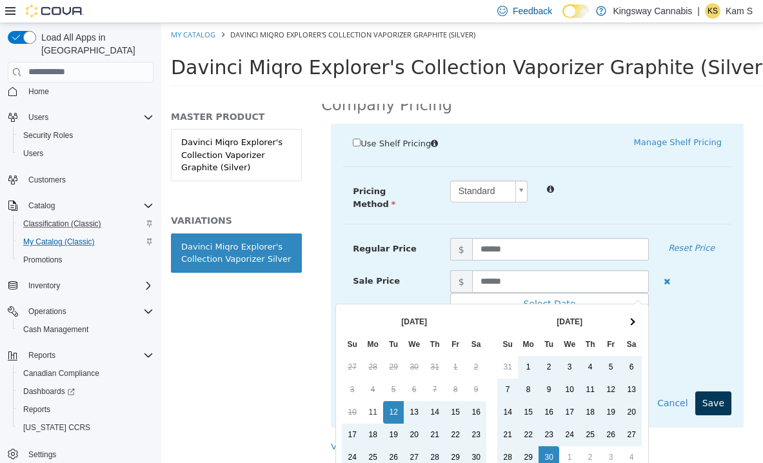  Describe the element at coordinates (517, 119) in the screenshot. I see `a: Manage Shelf Pricing` at that location.